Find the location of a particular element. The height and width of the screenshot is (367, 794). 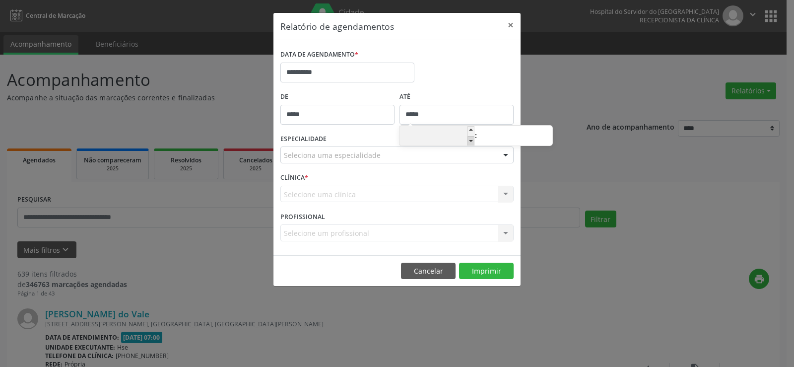

span: Seleciona uma especialidade is located at coordinates (332, 155).